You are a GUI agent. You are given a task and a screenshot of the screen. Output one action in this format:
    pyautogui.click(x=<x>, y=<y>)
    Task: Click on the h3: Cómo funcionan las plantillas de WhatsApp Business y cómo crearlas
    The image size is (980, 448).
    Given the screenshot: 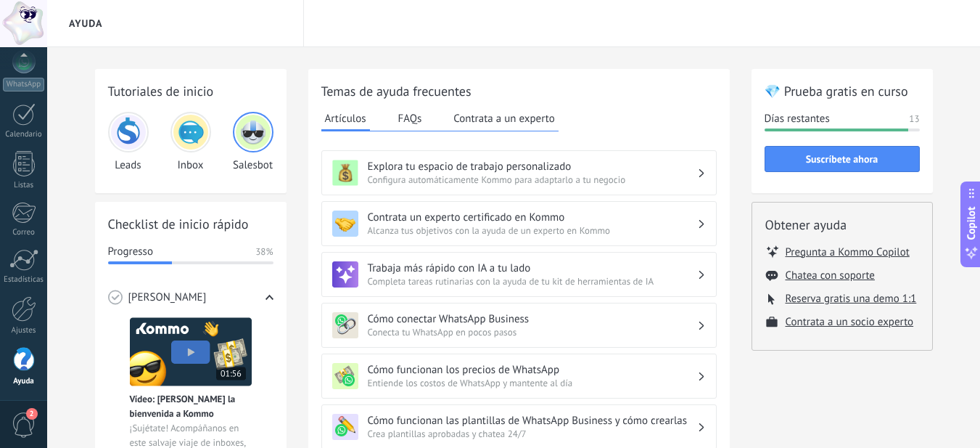 What is the action you would take?
    pyautogui.click(x=532, y=420)
    